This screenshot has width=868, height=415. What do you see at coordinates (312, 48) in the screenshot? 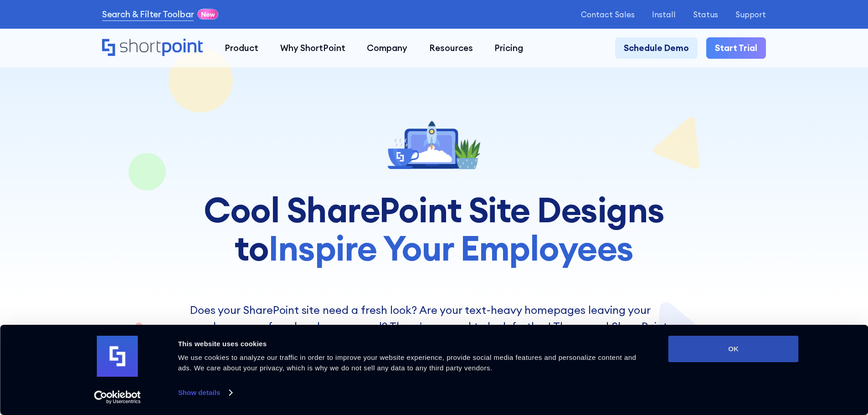
I see `a: Why ShortPoint` at bounding box center [312, 48].